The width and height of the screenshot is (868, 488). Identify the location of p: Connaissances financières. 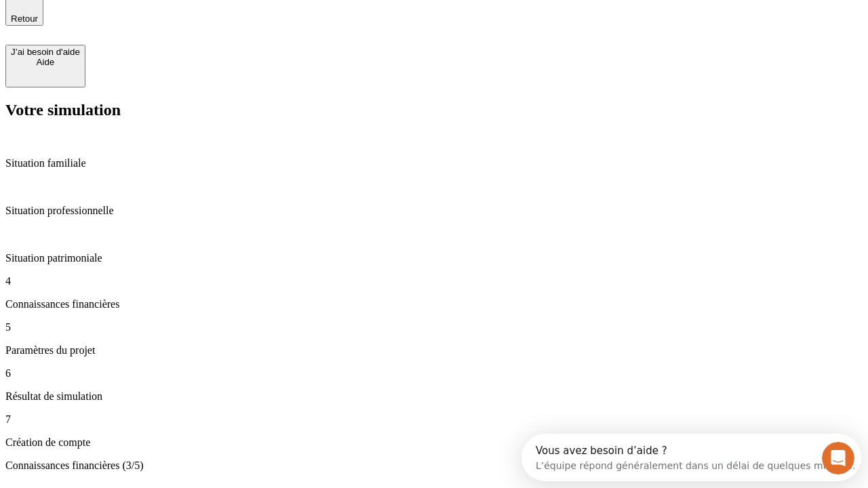
(434, 304).